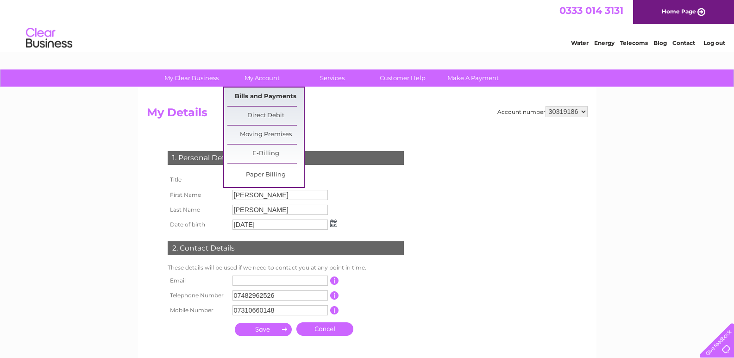  I want to click on th: Last Name, so click(198, 210).